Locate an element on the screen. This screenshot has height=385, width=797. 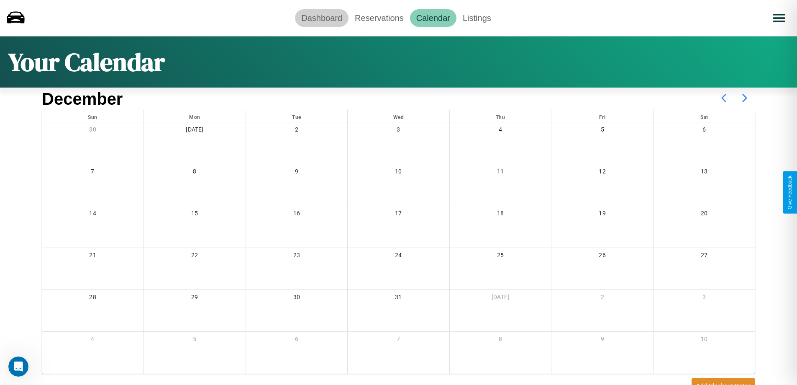
div: Tue is located at coordinates (297, 116).